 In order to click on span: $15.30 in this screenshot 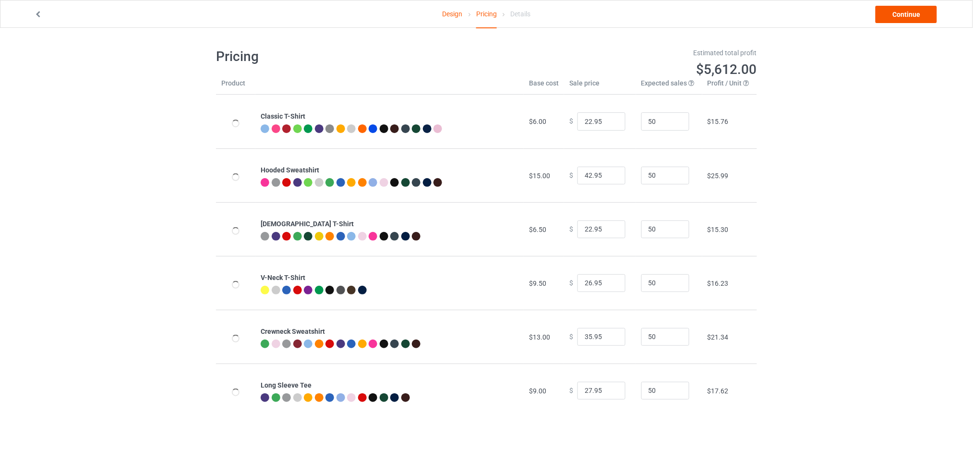, I will do `click(718, 230)`.